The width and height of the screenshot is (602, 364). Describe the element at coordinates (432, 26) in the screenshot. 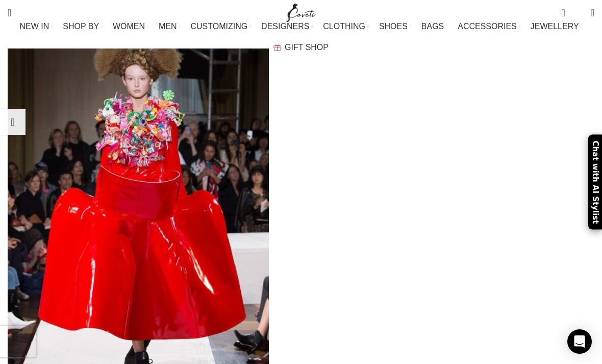

I see `span: BAGS` at that location.